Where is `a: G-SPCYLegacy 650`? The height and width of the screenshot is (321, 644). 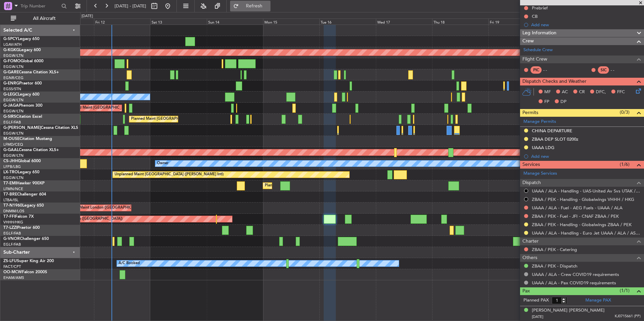 a: G-SPCYLegacy 650 is located at coordinates (21, 39).